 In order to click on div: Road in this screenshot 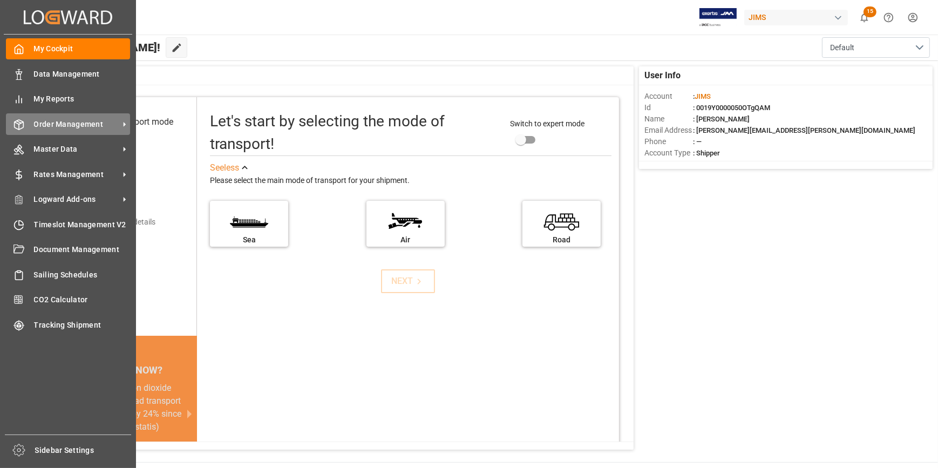, I will do `click(561, 240)`.